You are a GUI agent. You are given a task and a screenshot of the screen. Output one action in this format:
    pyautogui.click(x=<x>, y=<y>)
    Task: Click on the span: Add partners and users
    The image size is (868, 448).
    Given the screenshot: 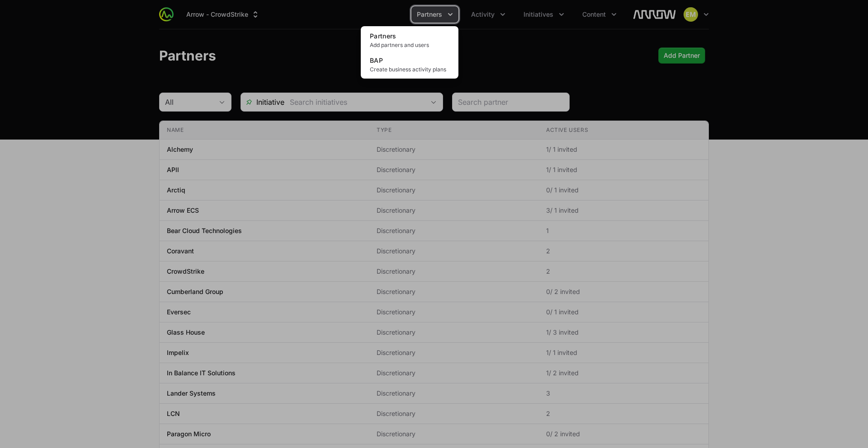 What is the action you would take?
    pyautogui.click(x=410, y=45)
    